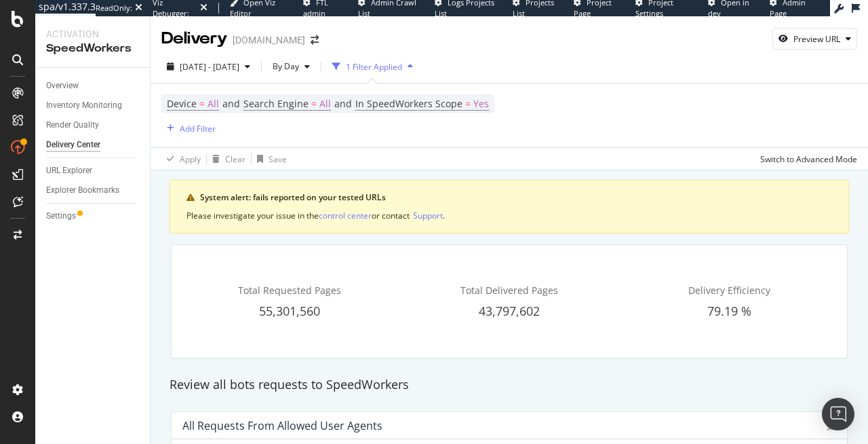  What do you see at coordinates (93, 106) in the screenshot?
I see `a: Inventory Monitoring` at bounding box center [93, 106].